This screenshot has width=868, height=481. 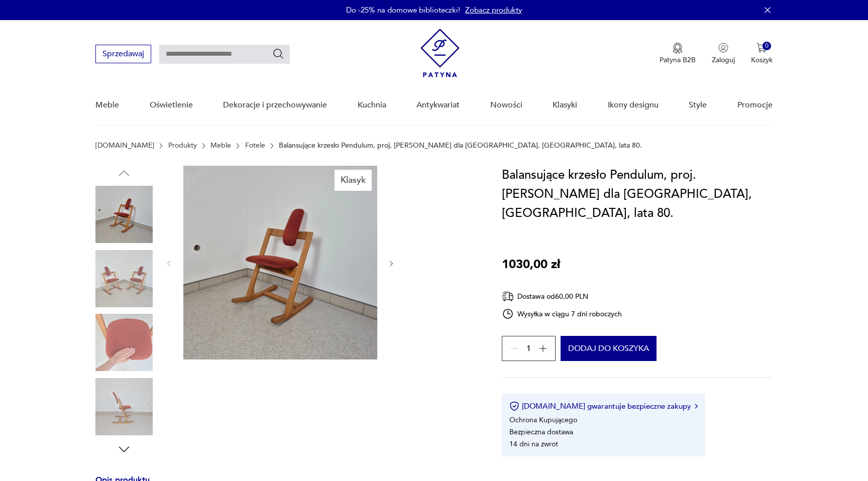 I want to click on a: Sprzedawaj, so click(x=123, y=55).